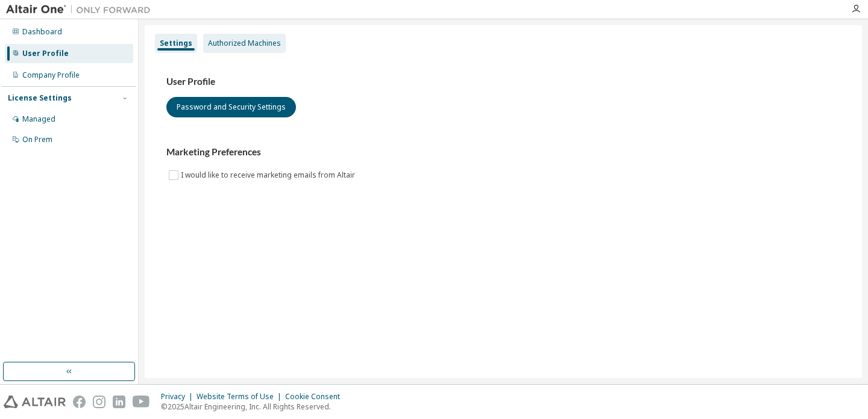  What do you see at coordinates (37, 140) in the screenshot?
I see `div: On Prem` at bounding box center [37, 140].